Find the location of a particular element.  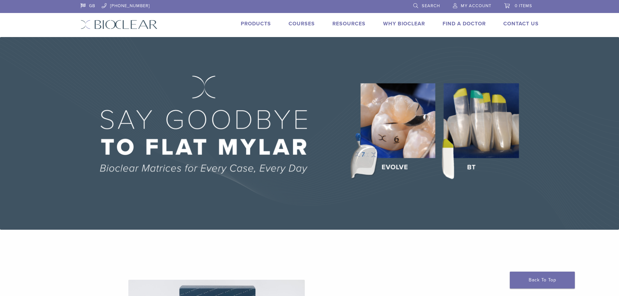

span: My Account is located at coordinates (476, 6).